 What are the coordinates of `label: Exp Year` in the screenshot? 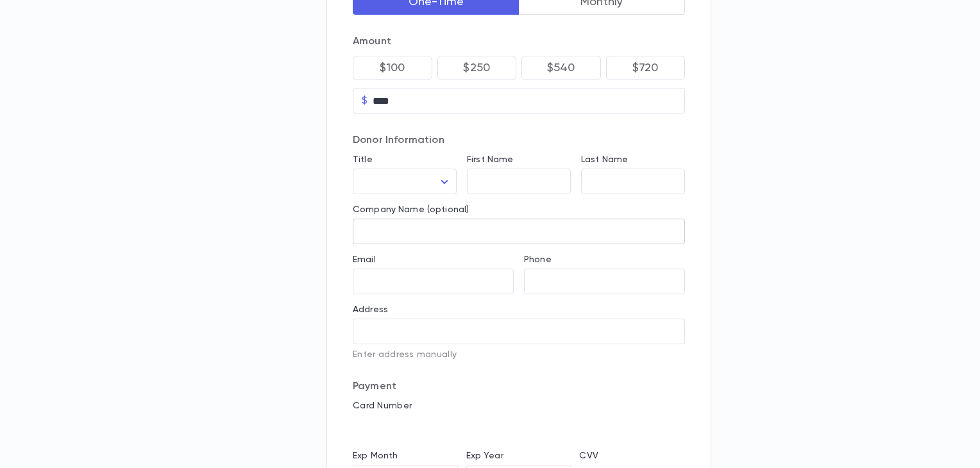 It's located at (485, 456).